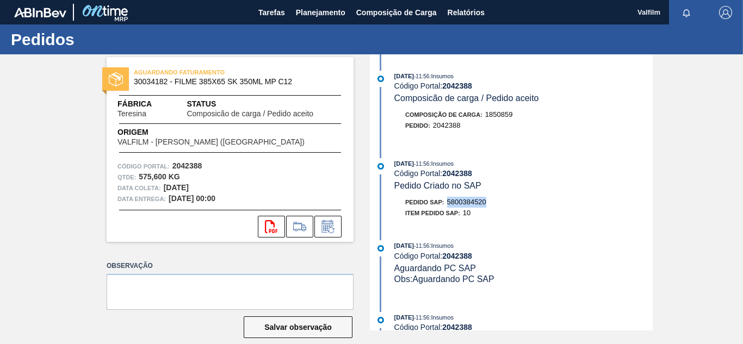 The image size is (743, 344). What do you see at coordinates (467, 202) in the screenshot?
I see `span: 5800384520` at bounding box center [467, 202].